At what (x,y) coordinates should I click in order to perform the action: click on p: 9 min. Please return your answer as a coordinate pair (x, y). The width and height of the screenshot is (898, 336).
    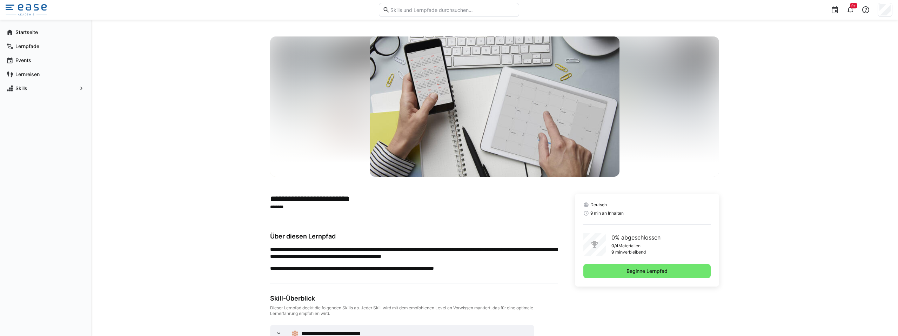
    Looking at the image, I should click on (617, 252).